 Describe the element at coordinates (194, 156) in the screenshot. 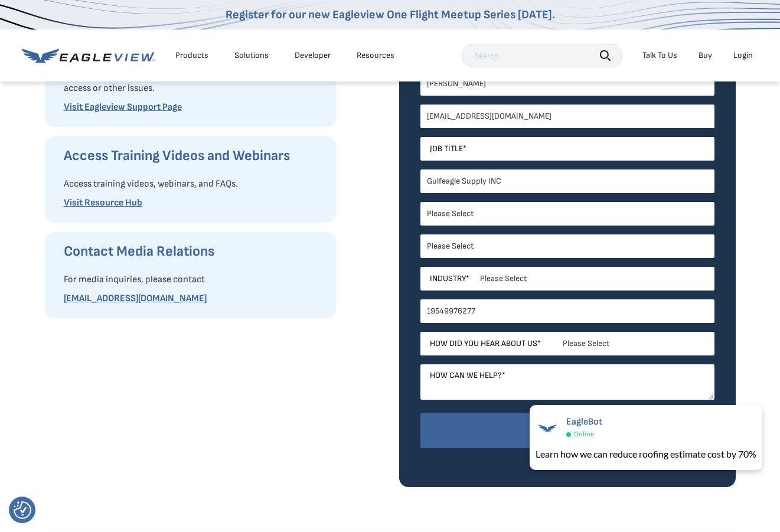

I see `h3: Access Training Videos and Webinars` at that location.